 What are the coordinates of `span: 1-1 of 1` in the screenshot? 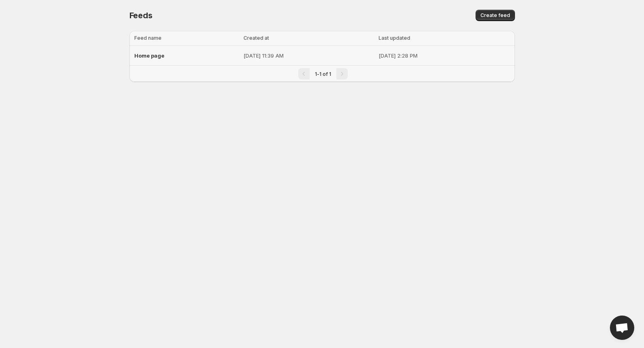 It's located at (323, 74).